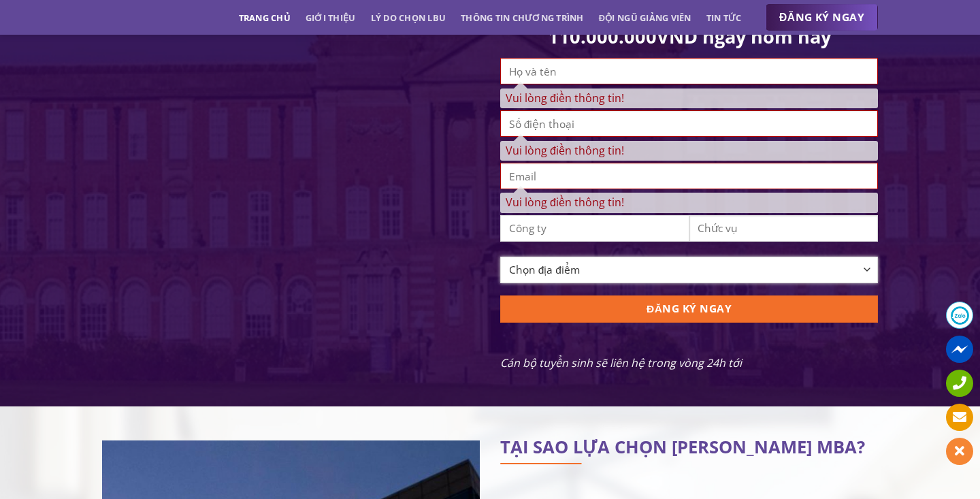 The image size is (980, 499). I want to click on input: Email, so click(689, 176).